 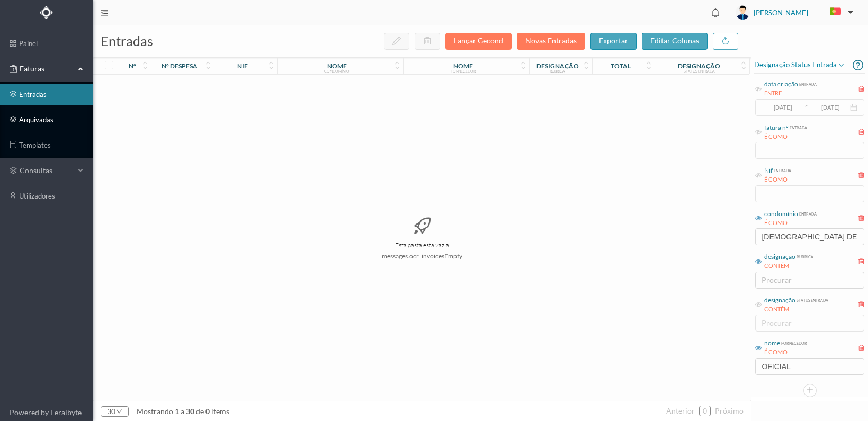 What do you see at coordinates (179, 66) in the screenshot?
I see `div: nº despesa` at bounding box center [179, 66].